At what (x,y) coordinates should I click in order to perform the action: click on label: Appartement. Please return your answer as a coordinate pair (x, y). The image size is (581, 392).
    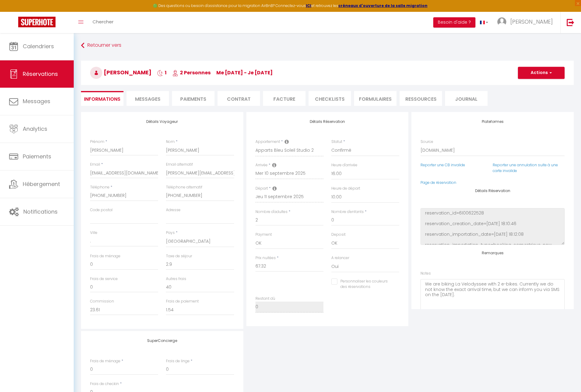
    Looking at the image, I should click on (268, 142).